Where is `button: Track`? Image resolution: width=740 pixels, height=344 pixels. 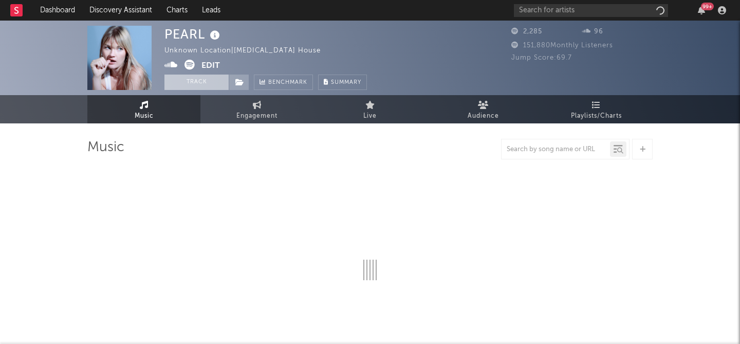 button: Track is located at coordinates (196, 82).